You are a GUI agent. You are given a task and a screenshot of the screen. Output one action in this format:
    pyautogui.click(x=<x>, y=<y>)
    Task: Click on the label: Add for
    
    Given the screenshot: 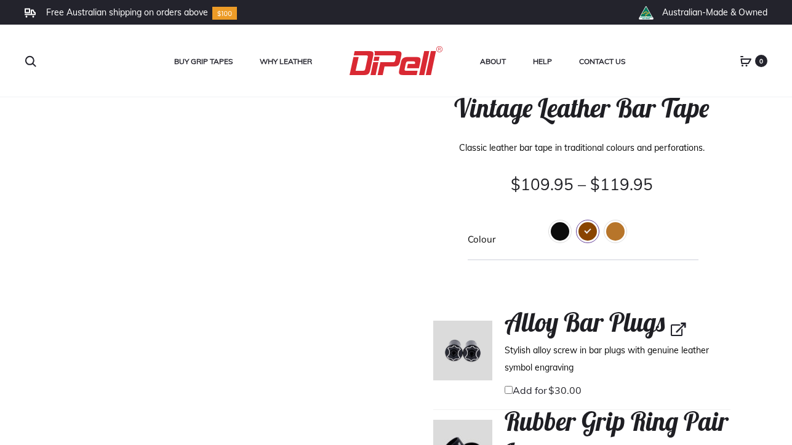 What is the action you would take?
    pyautogui.click(x=543, y=389)
    